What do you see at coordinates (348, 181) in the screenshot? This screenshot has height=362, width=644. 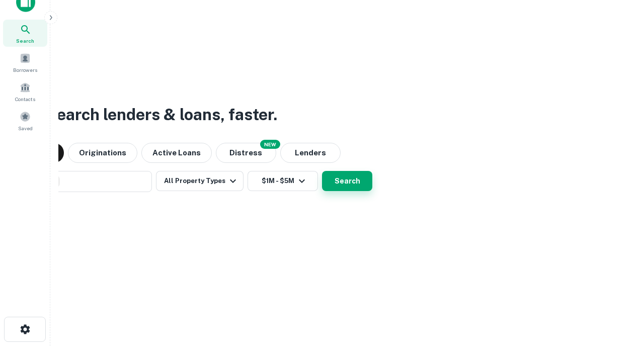 I see `button: Search` at bounding box center [348, 181].